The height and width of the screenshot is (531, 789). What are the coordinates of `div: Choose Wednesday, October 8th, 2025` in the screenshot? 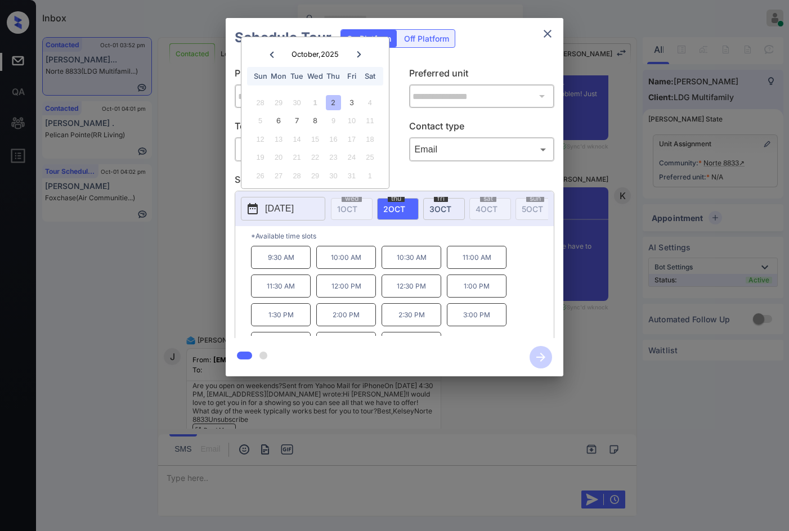 It's located at (315, 120).